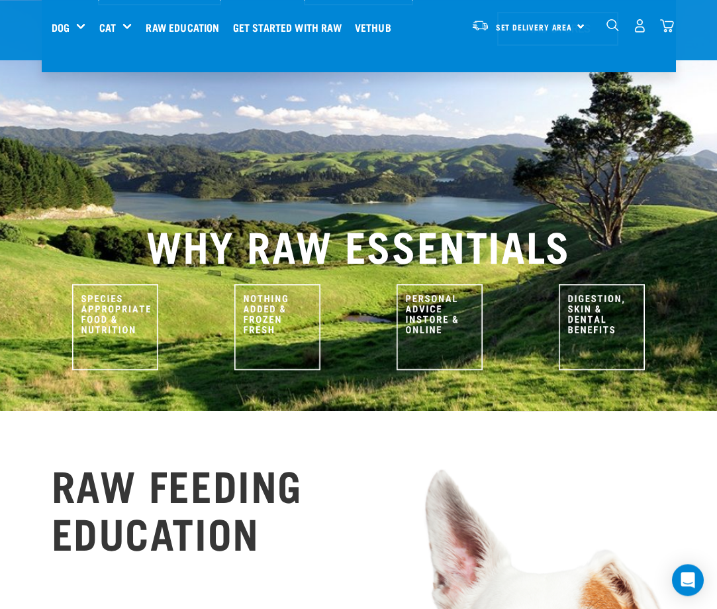 This screenshot has width=717, height=609. Describe the element at coordinates (613, 25) in the screenshot. I see `img: home-icon-1@2x.png` at that location.